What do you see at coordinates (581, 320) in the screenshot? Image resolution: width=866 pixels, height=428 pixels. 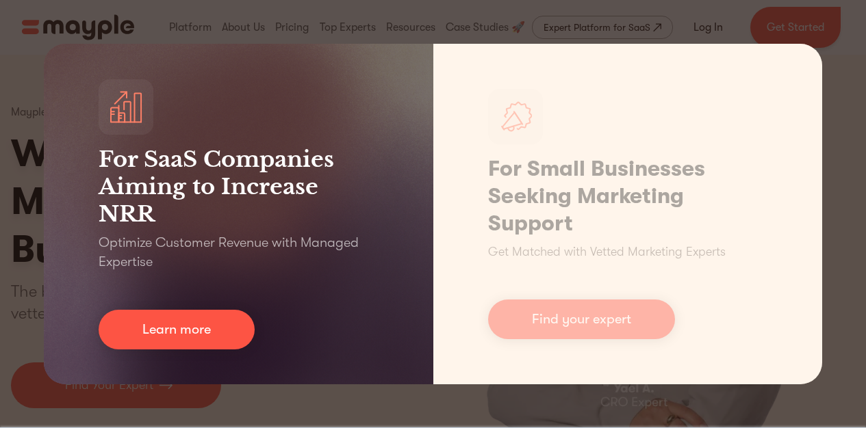 I see `a: Find your expert` at bounding box center [581, 320].